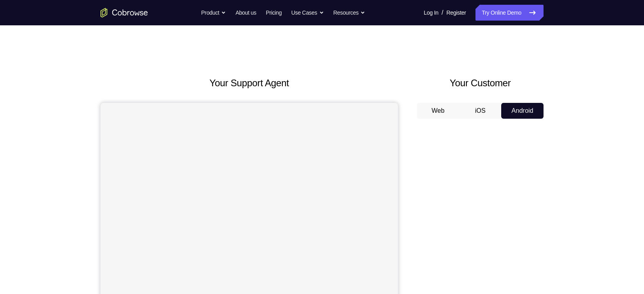 This screenshot has width=644, height=294. What do you see at coordinates (246, 13) in the screenshot?
I see `a: About us` at bounding box center [246, 13].